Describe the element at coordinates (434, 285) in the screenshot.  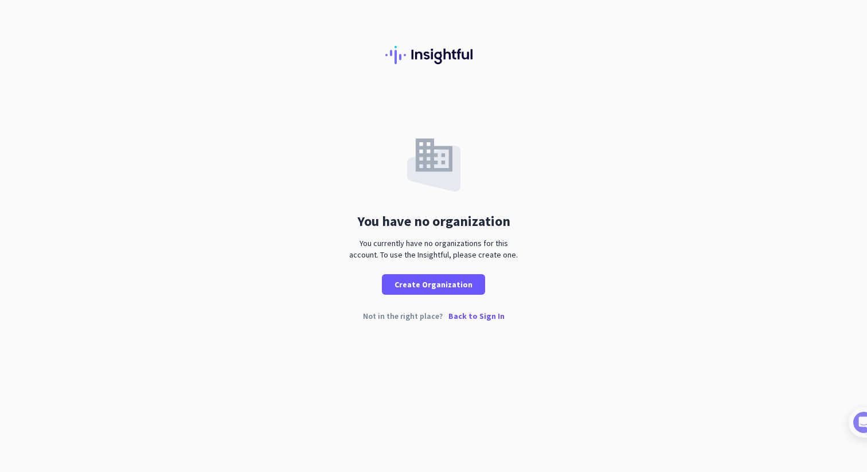
I see `button: Create Organization` at that location.